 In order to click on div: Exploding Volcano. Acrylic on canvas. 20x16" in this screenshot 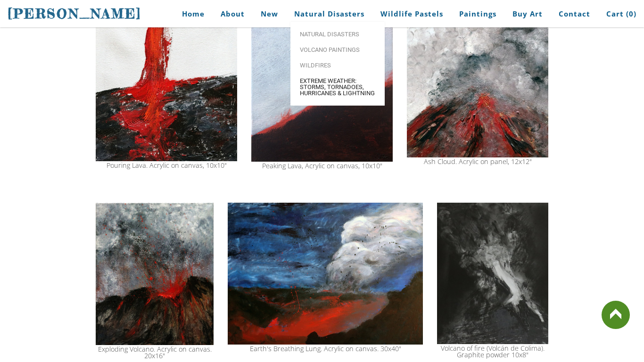, I will do `click(154, 353)`.